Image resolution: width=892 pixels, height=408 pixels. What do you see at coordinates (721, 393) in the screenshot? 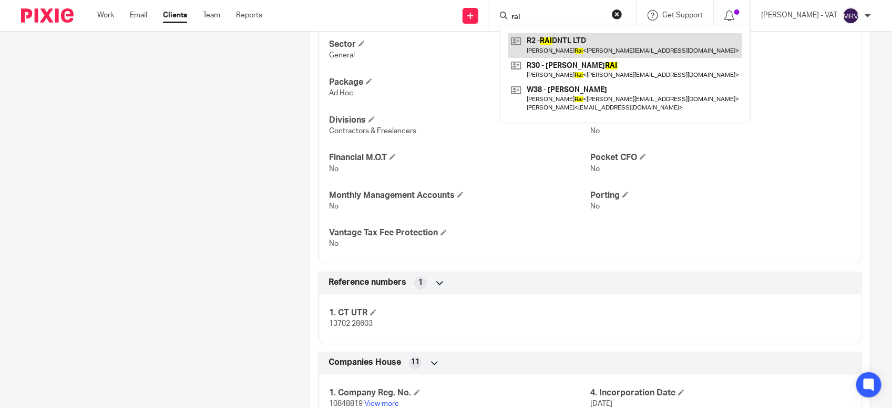
I see `h4: 4. Incorporation Date` at bounding box center [721, 393].